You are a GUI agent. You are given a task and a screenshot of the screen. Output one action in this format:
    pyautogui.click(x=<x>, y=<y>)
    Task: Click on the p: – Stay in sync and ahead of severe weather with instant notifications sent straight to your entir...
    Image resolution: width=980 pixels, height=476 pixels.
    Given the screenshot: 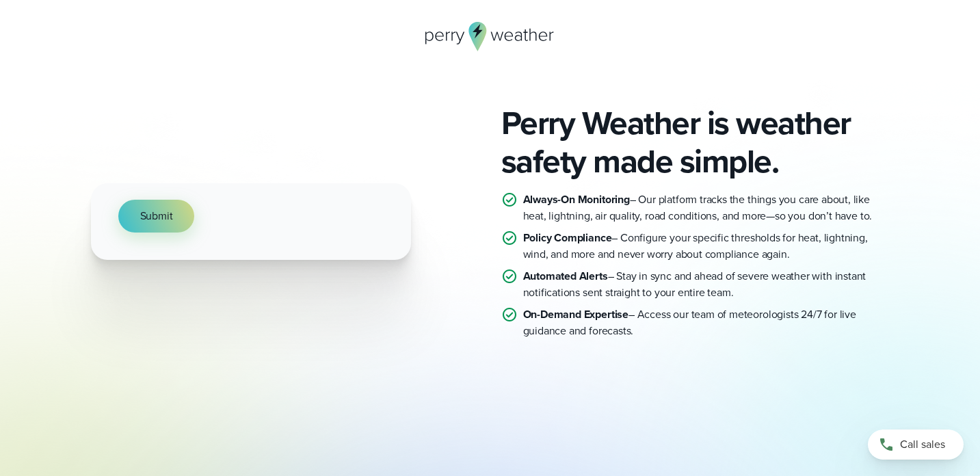 What is the action you would take?
    pyautogui.click(x=706, y=285)
    